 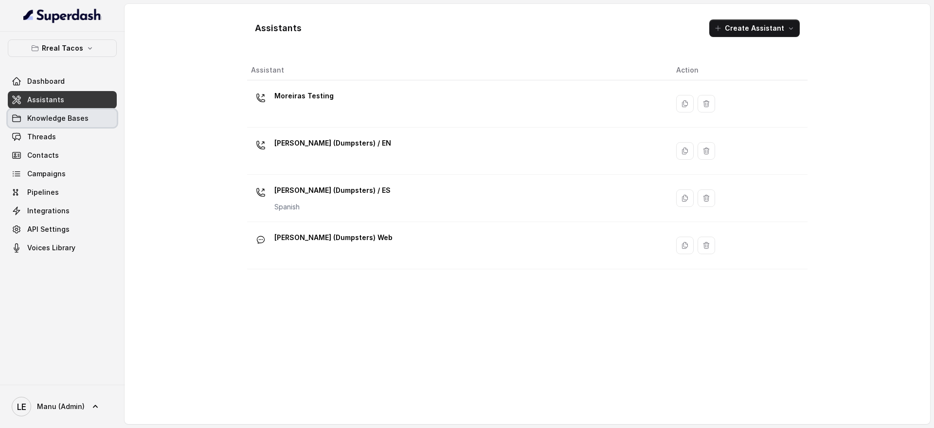 What do you see at coordinates (62, 248) in the screenshot?
I see `a: Voices Library` at bounding box center [62, 248].